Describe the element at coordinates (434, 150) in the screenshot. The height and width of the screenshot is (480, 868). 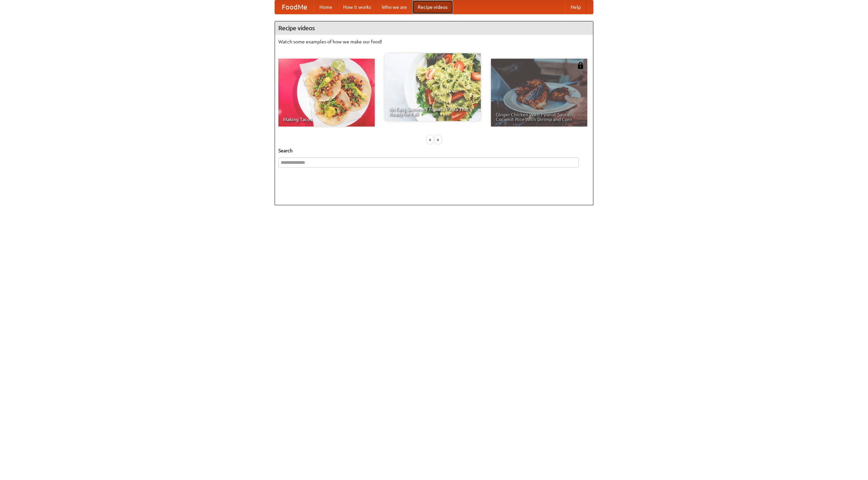
I see `h5: Search` at that location.